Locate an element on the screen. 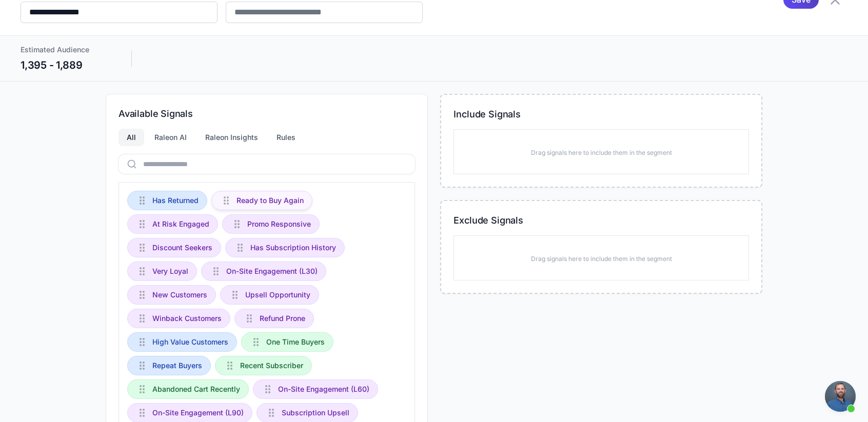 This screenshot has height=422, width=868. a: Open chat is located at coordinates (840, 396).